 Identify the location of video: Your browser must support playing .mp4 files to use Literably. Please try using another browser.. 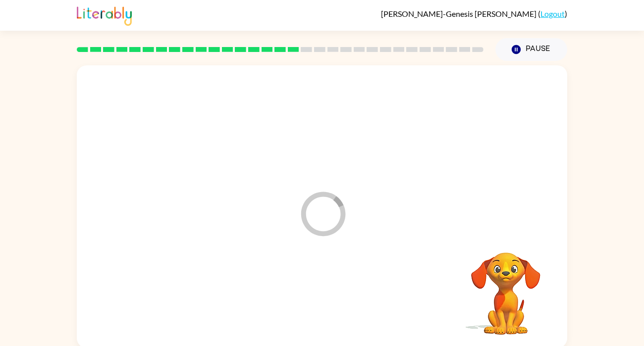
(506, 287).